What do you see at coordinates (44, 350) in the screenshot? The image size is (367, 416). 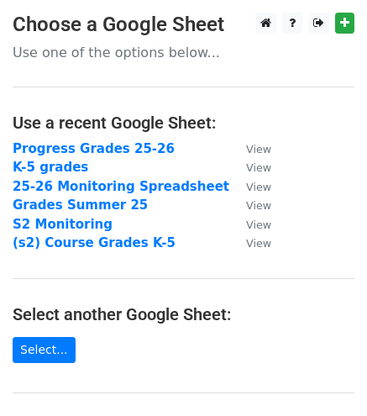 I see `a: Select...` at bounding box center [44, 350].